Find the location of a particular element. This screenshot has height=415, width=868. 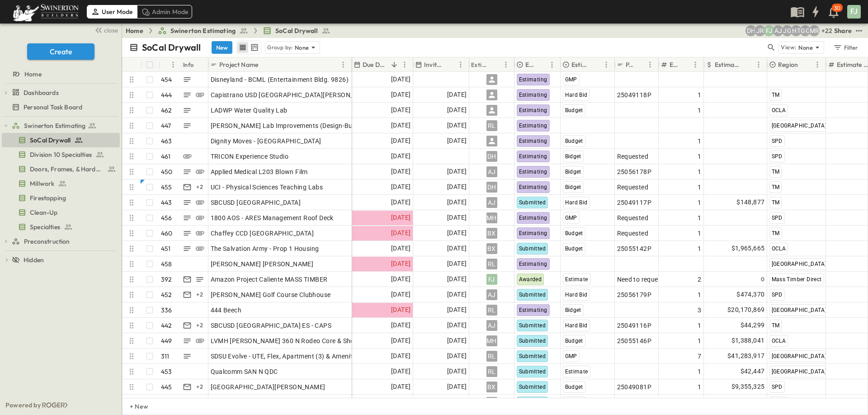

p: 463 is located at coordinates (167, 141).